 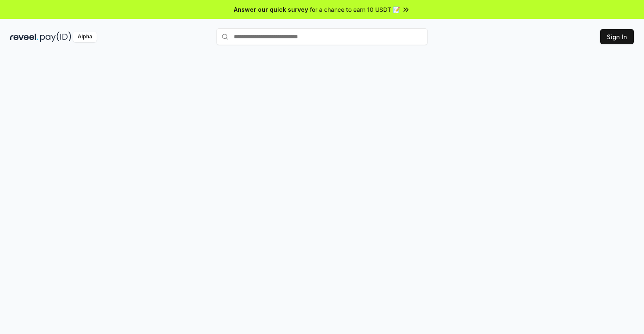 I want to click on button: Sign In, so click(x=617, y=36).